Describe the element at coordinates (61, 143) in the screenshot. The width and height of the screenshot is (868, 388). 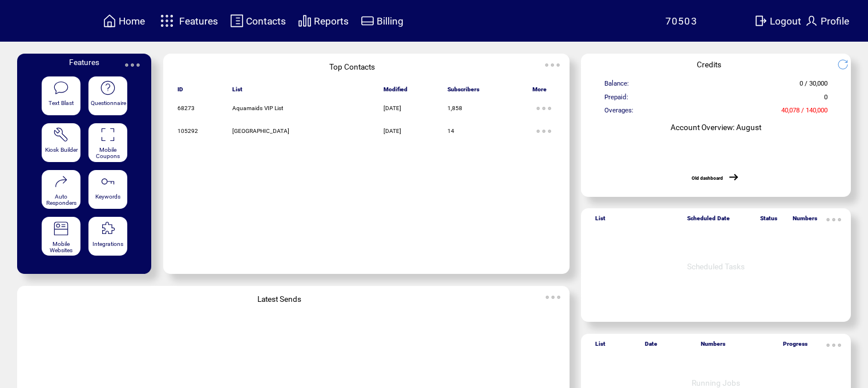
I see `a: Kiosk Builder` at that location.